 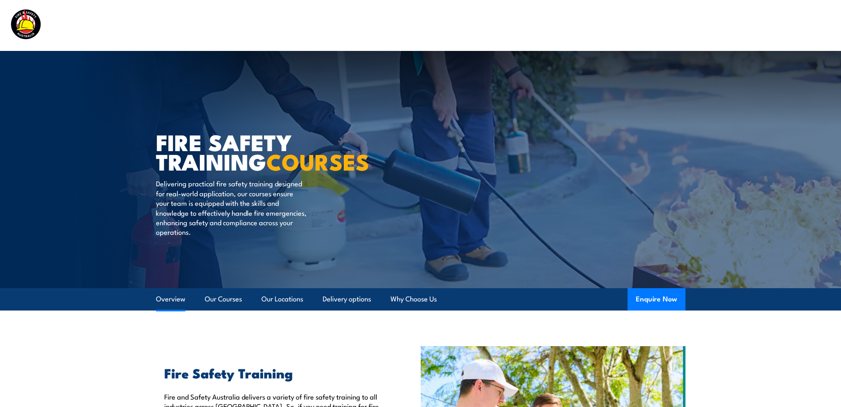 What do you see at coordinates (258, 151) in the screenshot?
I see `h1: FIRE SAFETY TRAINING` at bounding box center [258, 151].